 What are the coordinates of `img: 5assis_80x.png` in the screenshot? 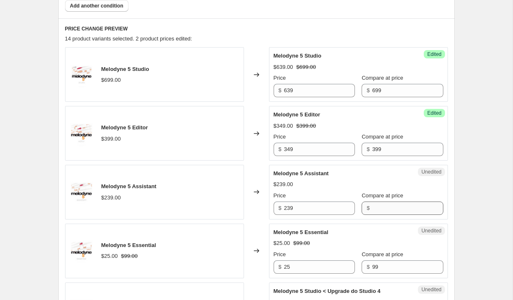 It's located at (82, 192).